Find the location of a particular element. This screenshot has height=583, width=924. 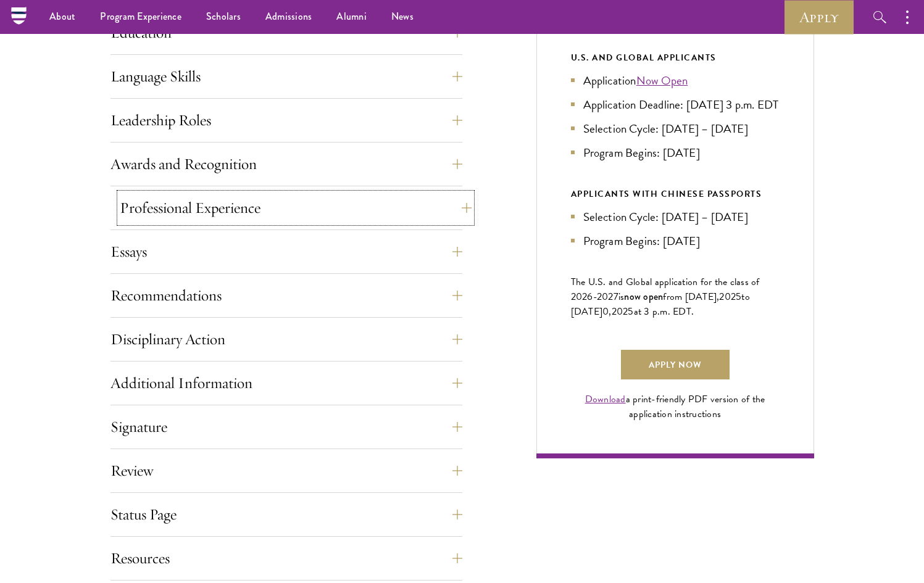

div: U.S. and Global Applicants is located at coordinates (675, 58).